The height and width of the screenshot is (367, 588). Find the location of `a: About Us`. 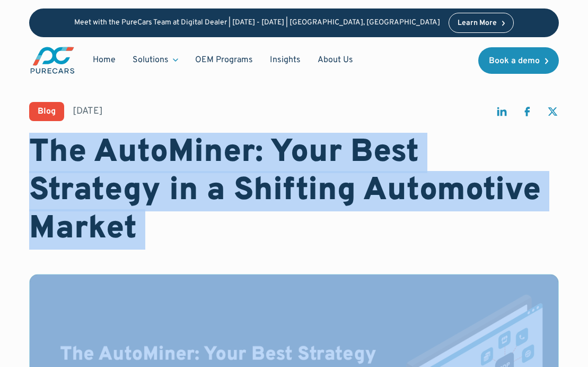

a: About Us is located at coordinates (335, 60).